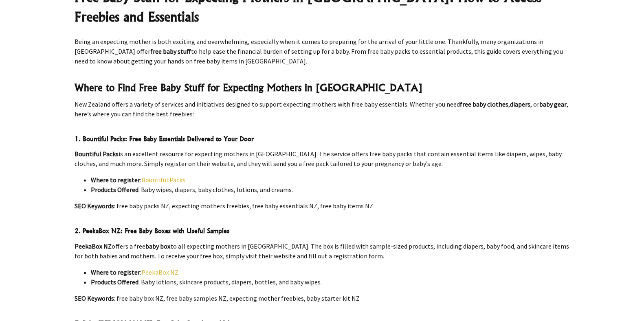  Describe the element at coordinates (322, 51) in the screenshot. I see `p: Being an expecting mother is both exciting and overwhelming, especially when it comes to preparin...` at that location.